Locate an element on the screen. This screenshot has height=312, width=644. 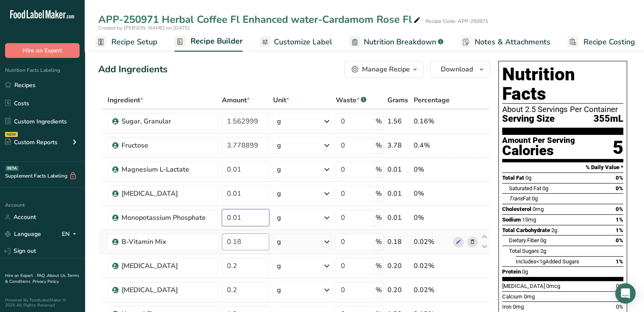
span: Percentage is located at coordinates (432, 100).